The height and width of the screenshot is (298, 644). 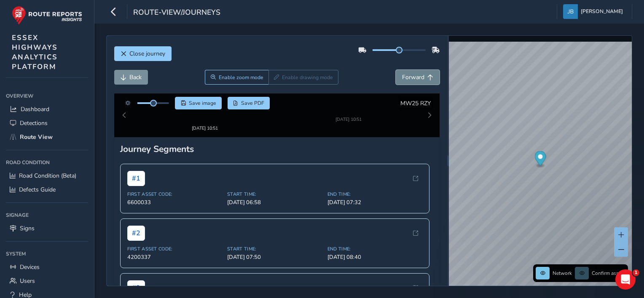 I want to click on span: # 2, so click(x=136, y=226).